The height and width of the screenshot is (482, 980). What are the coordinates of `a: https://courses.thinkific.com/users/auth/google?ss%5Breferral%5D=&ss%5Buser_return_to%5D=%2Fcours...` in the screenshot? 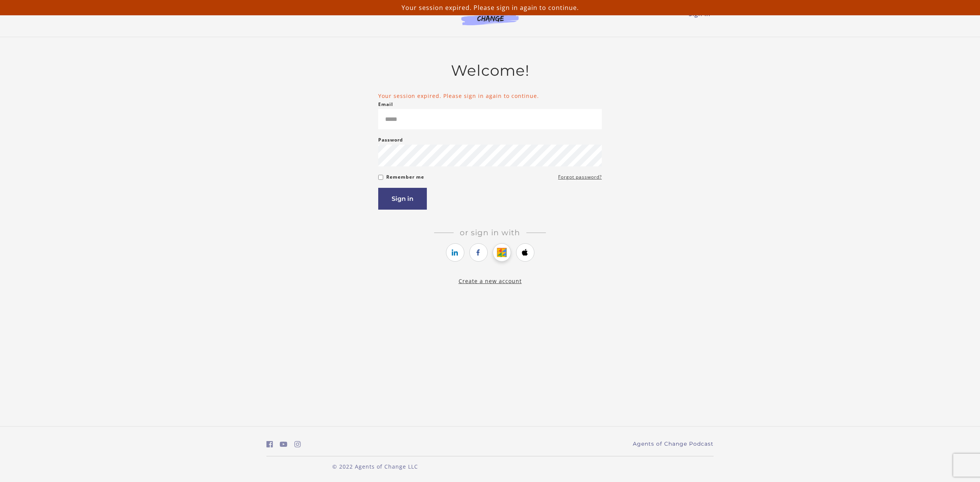 It's located at (502, 253).